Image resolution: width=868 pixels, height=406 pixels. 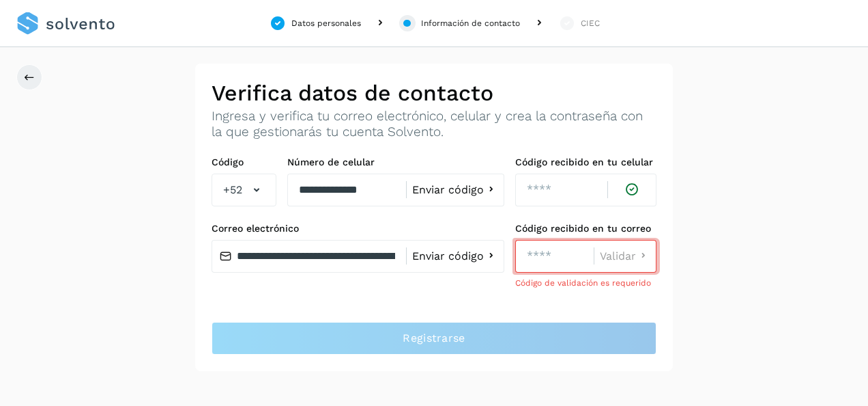 What do you see at coordinates (625, 255) in the screenshot?
I see `button: Validar` at bounding box center [625, 255].